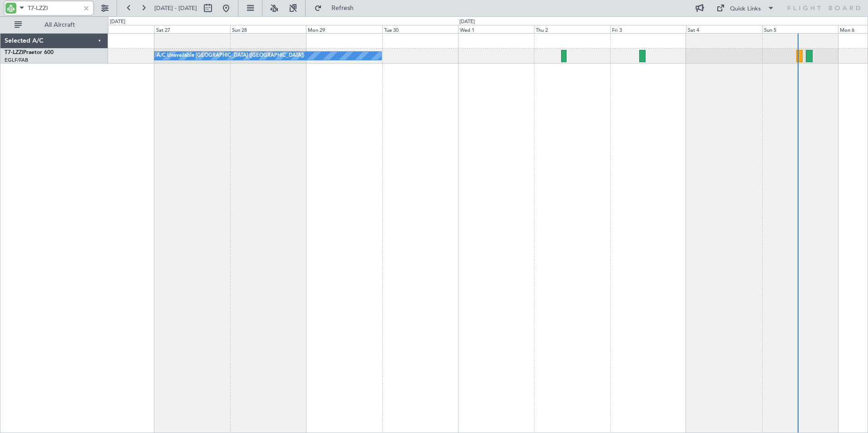  I want to click on div: Fri 26, so click(116, 29).